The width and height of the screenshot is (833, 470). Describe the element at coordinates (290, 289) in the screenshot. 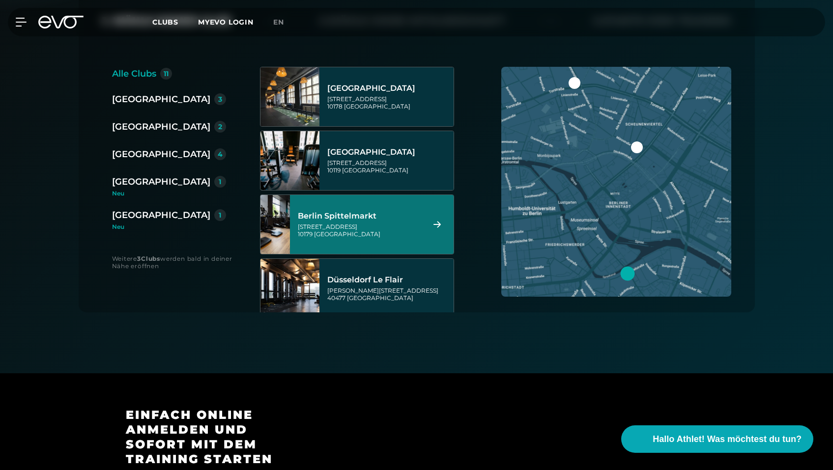

I see `img: Düsseldorf Le Flair` at that location.